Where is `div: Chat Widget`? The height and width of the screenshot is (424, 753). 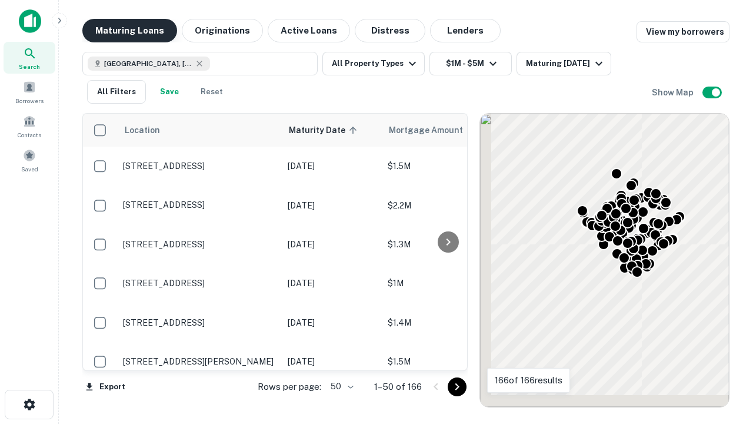 div: Chat Widget is located at coordinates (724, 358).